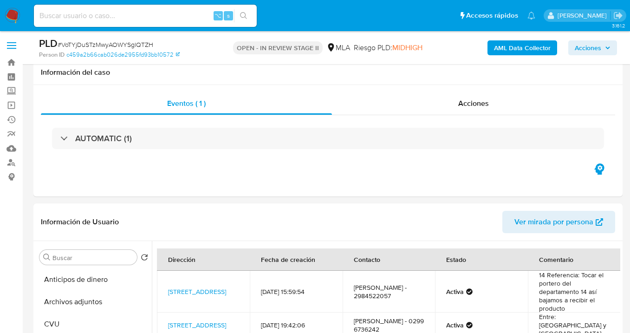  I want to click on span: s, so click(228, 15).